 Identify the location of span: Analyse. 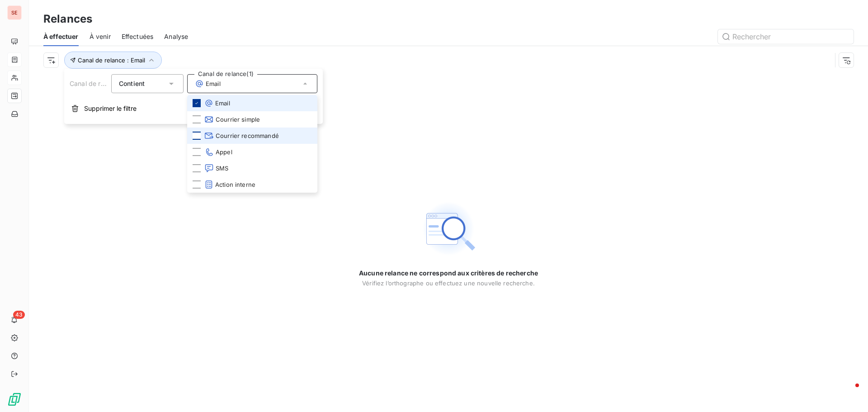
(176, 37).